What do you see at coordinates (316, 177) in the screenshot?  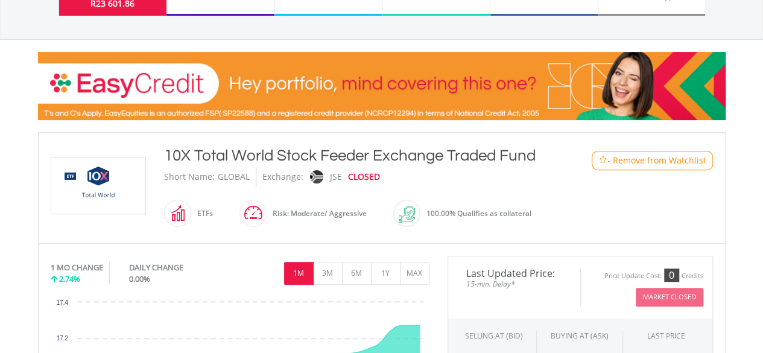 I see `img: jse.png` at bounding box center [316, 177].